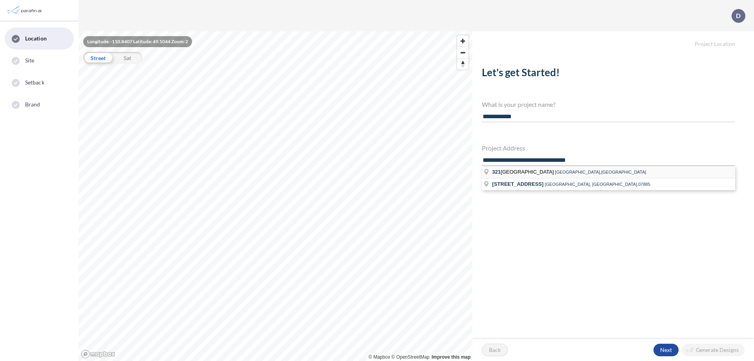 This screenshot has height=361, width=754. I want to click on span: Zoom out, so click(462, 53).